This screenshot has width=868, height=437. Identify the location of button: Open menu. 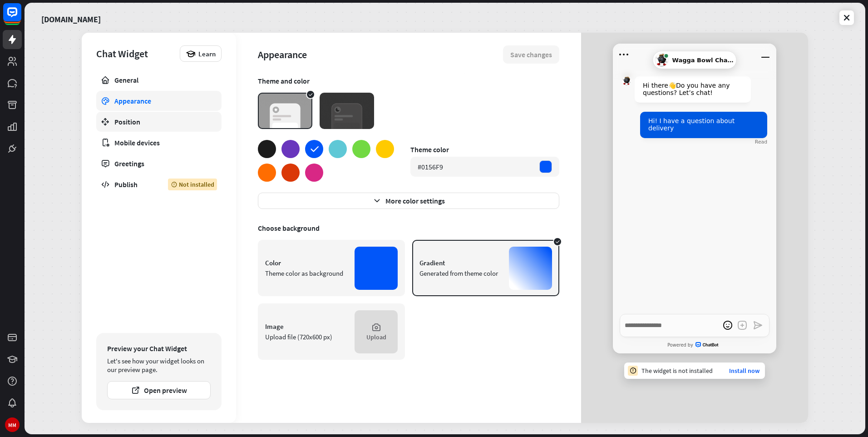
(624, 54).